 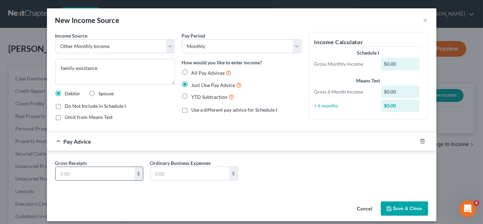 What do you see at coordinates (344, 64) in the screenshot?
I see `div: Gross Monthly Income` at bounding box center [344, 64].